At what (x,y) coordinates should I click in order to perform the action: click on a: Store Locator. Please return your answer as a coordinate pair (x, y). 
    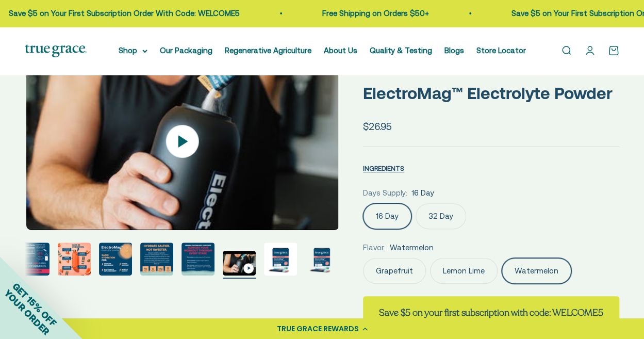
    Looking at the image, I should click on (501, 50).